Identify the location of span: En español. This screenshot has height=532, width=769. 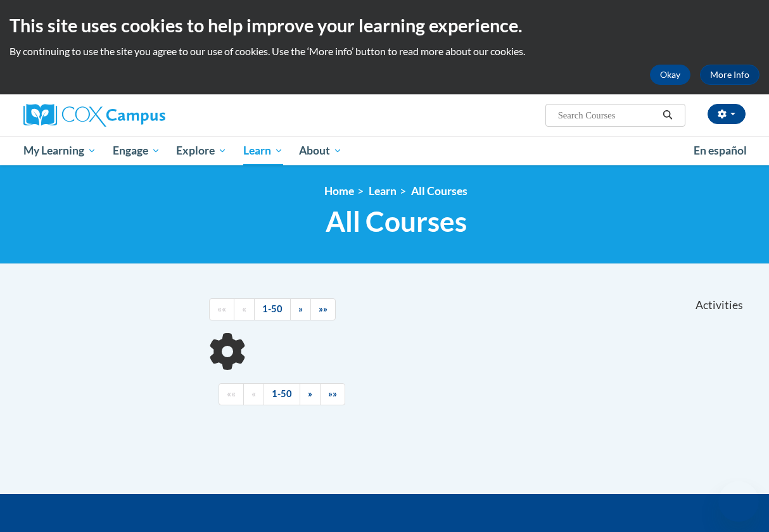
(720, 150).